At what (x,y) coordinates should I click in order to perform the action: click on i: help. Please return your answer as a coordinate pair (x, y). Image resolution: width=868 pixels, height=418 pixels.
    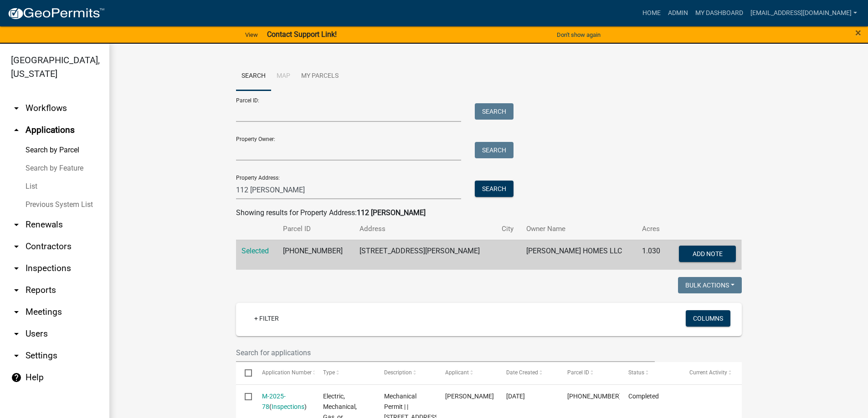
    Looking at the image, I should click on (17, 378).